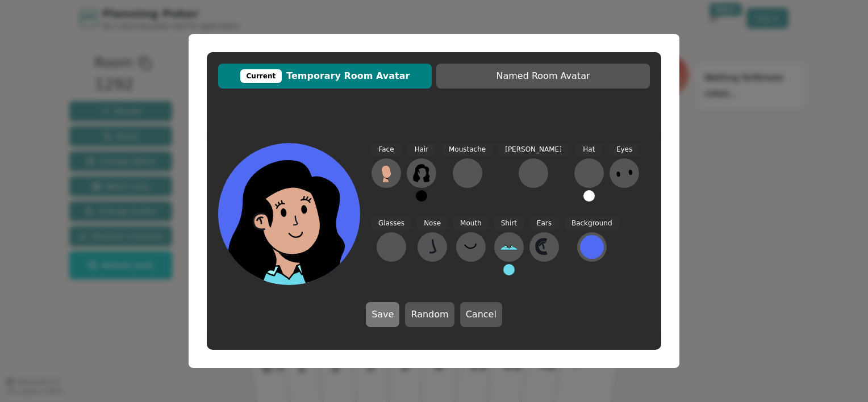 The height and width of the screenshot is (402, 868). What do you see at coordinates (481, 314) in the screenshot?
I see `button: Cancel` at bounding box center [481, 314].